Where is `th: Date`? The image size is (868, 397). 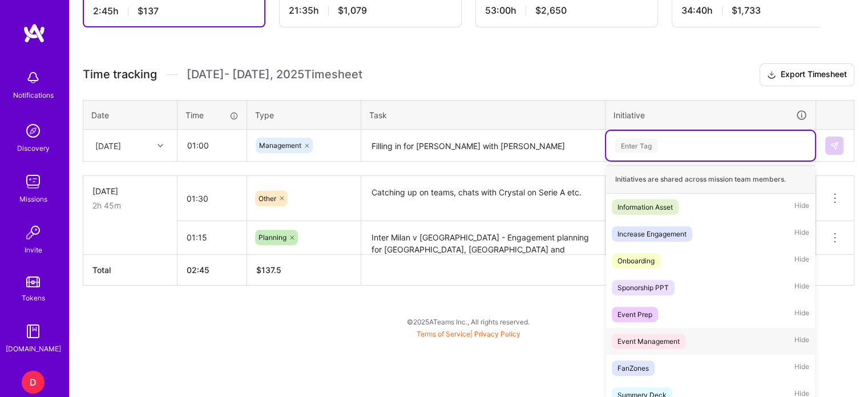 th: Date is located at coordinates (130, 115).